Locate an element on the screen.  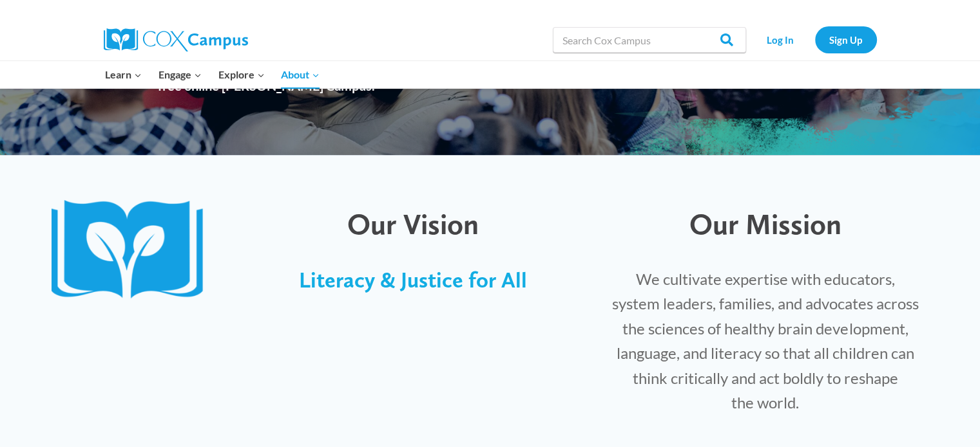
span: Our Vision is located at coordinates (413, 224).